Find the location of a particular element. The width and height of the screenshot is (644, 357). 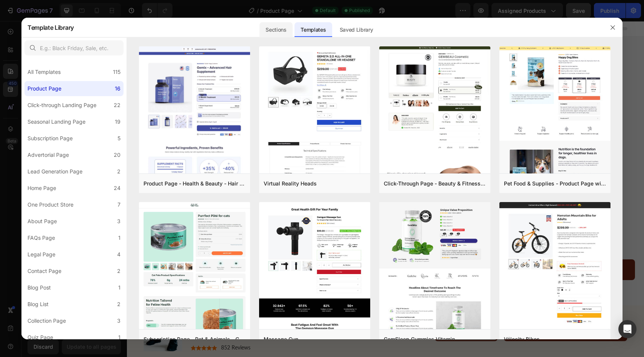

div: Blog Post is located at coordinates (39, 288).